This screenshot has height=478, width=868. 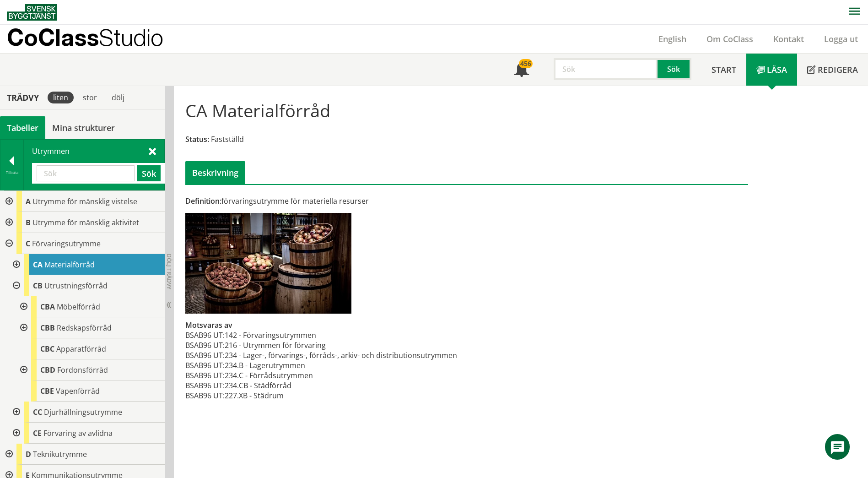 What do you see at coordinates (37, 264) in the screenshot?
I see `span: CA` at bounding box center [37, 264].